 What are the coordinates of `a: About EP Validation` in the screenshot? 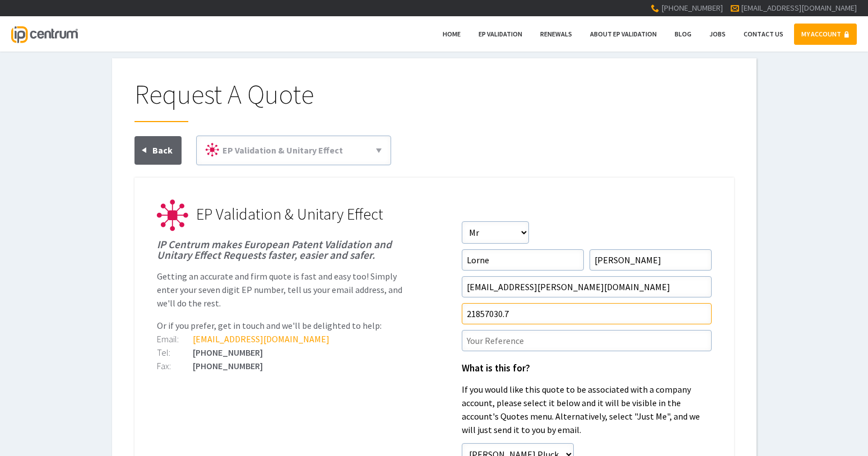 It's located at (623, 34).